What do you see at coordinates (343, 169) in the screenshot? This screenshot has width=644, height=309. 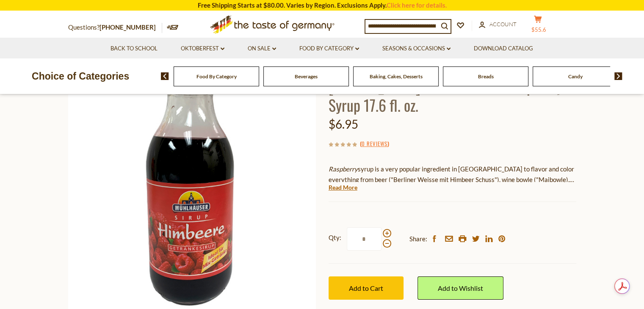 I see `em: Raspberry` at bounding box center [343, 169].